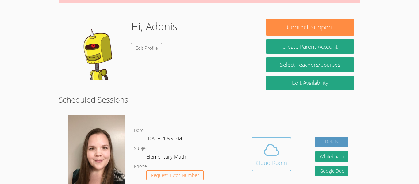  I want to click on img: default.png, so click(95, 49).